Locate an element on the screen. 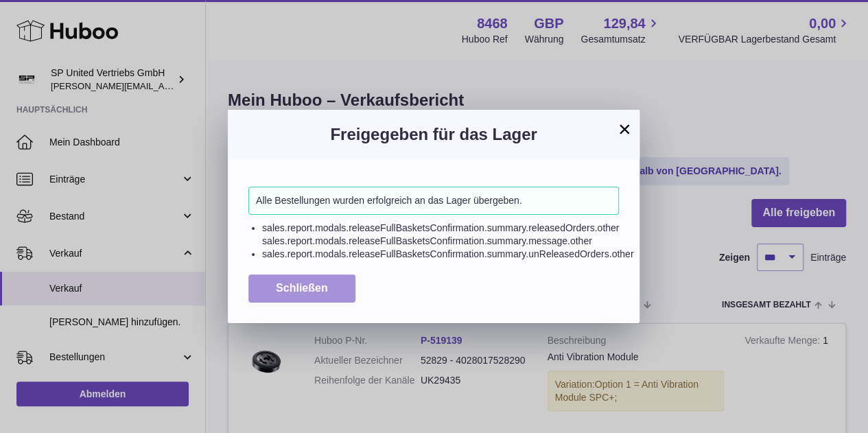 The width and height of the screenshot is (868, 433). li: sales.report.modals.releaseFullBasketsConfirmation.summary.releasedOrders.other sales.report.moda... is located at coordinates (440, 235).